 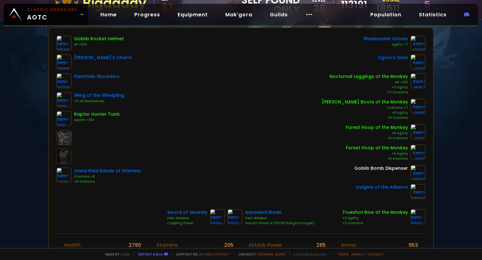 I want to click on img: item-9885, so click(x=418, y=106).